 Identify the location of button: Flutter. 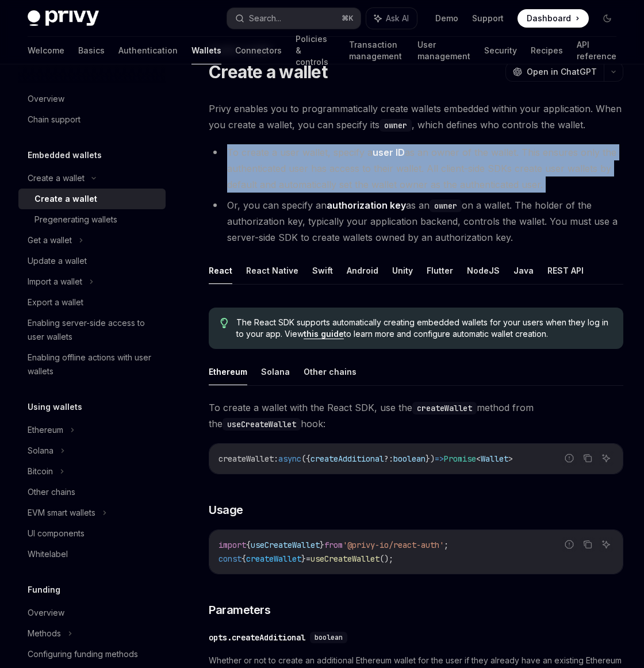
(440, 270).